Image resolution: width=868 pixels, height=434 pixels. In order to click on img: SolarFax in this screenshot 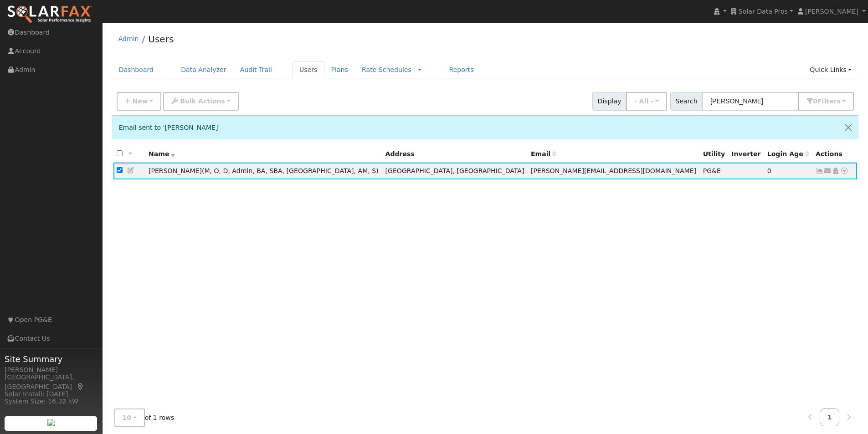, I will do `click(49, 14)`.